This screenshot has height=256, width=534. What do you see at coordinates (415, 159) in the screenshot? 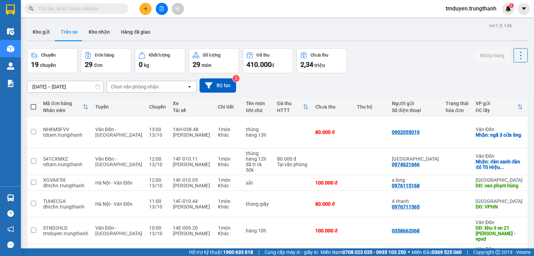
I see `div: Chị Giang` at bounding box center [415, 159].